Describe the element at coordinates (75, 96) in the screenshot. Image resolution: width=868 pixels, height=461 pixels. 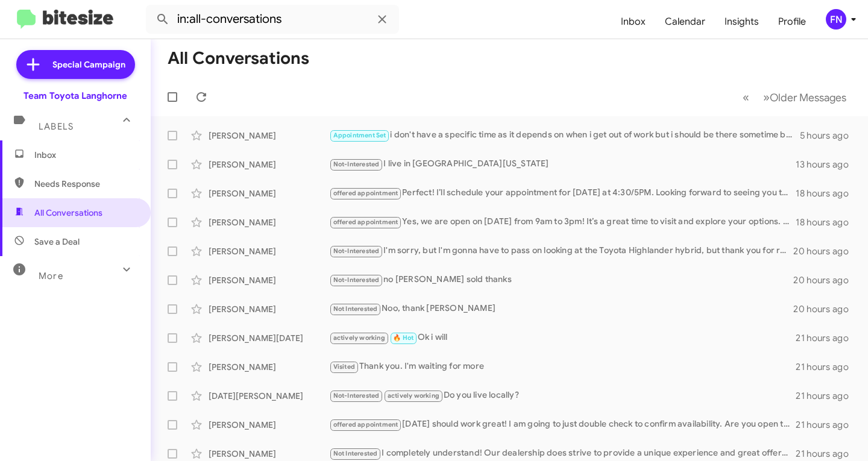
I see `div: Team Toyota Langhorne` at that location.